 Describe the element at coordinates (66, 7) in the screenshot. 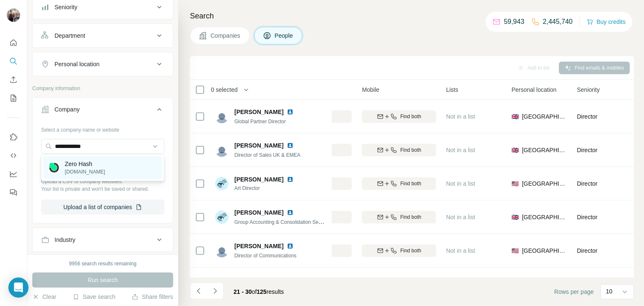

I see `div: Seniority` at that location.